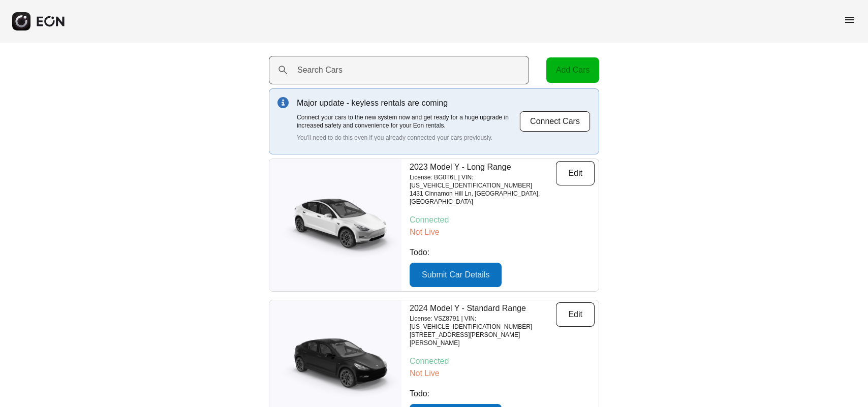  What do you see at coordinates (483, 308) in the screenshot?
I see `p: 2024 Model Y - Standard Range` at bounding box center [483, 308].